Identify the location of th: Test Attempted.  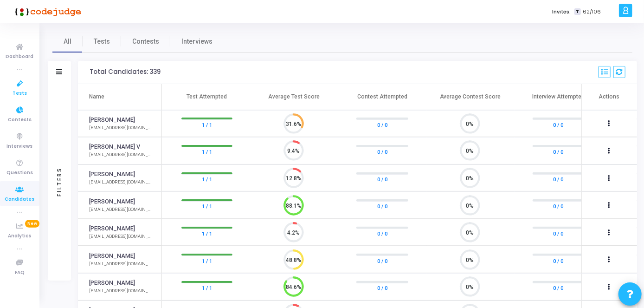
(206, 97).